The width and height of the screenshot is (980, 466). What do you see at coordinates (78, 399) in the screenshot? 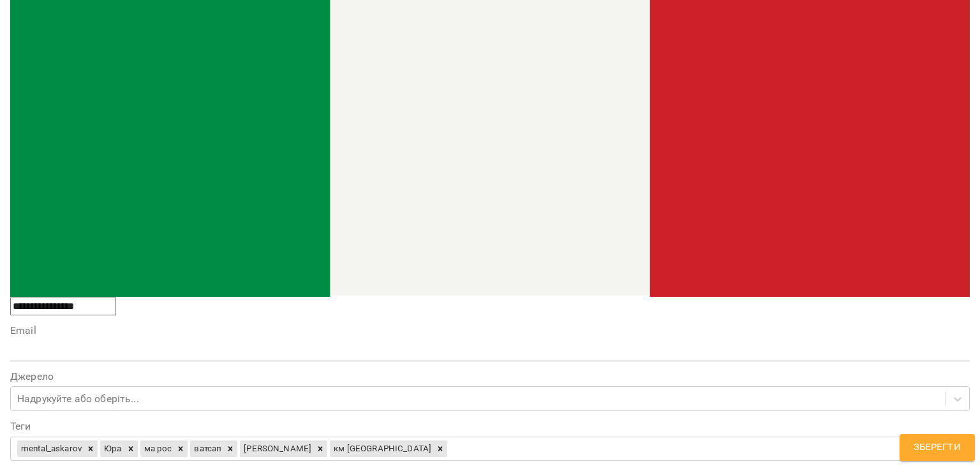
I see `div: Надрукуйте або оберіть...` at bounding box center [78, 399].